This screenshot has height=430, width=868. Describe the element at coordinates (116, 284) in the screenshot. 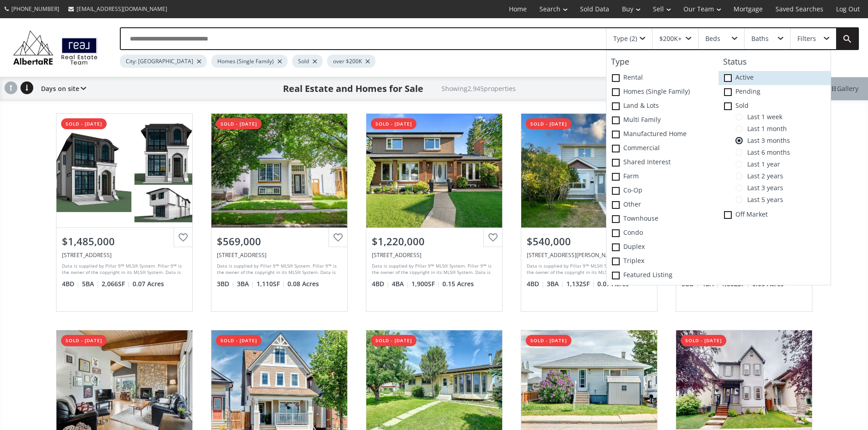

I see `span: 2,066 SF` at that location.